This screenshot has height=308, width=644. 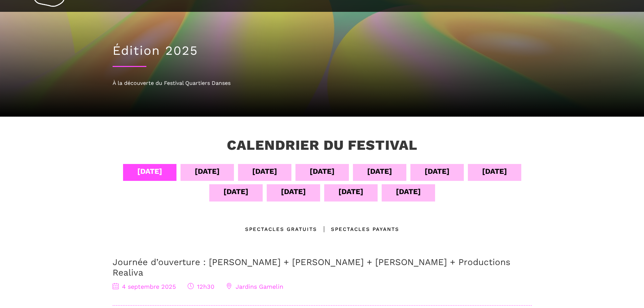 What do you see at coordinates (322, 145) in the screenshot?
I see `h3: Calendrier du festival` at bounding box center [322, 145].